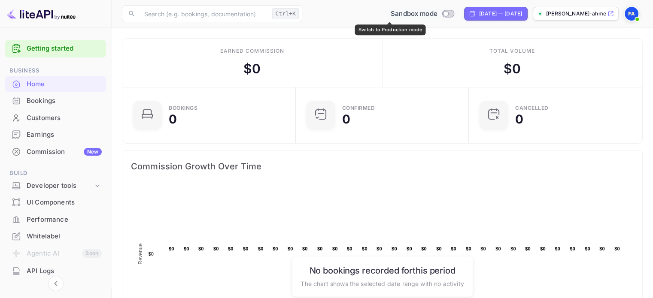 The image size is (653, 298). What do you see at coordinates (55, 173) in the screenshot?
I see `span: Build` at bounding box center [55, 173].